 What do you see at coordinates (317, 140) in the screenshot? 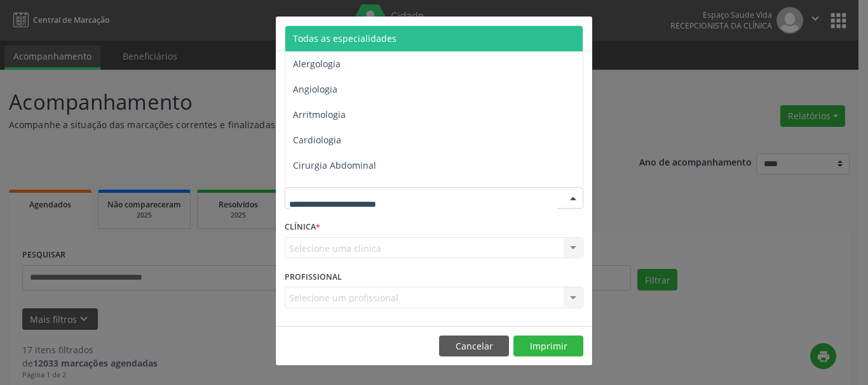
I see `span: Cardiologia` at bounding box center [317, 140].